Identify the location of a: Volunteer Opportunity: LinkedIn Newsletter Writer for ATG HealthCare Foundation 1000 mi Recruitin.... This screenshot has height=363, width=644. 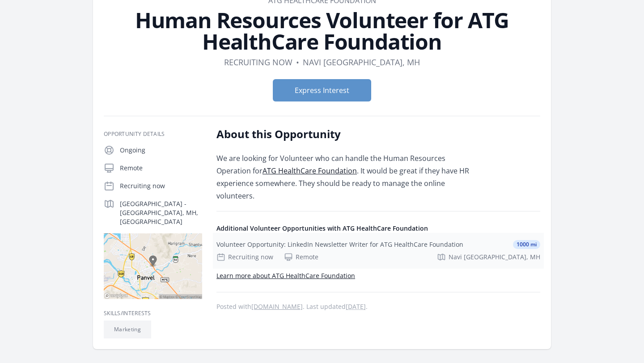
(378, 251).